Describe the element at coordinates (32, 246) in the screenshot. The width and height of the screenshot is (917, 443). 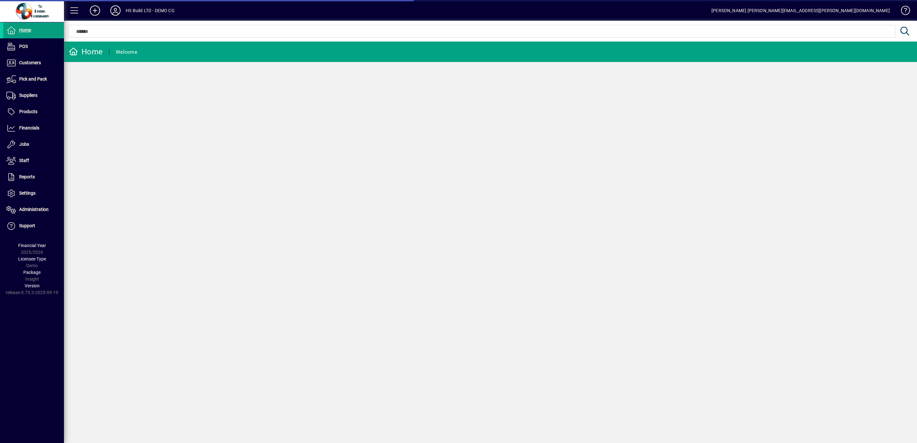
I see `span: Financial Year` at that location.